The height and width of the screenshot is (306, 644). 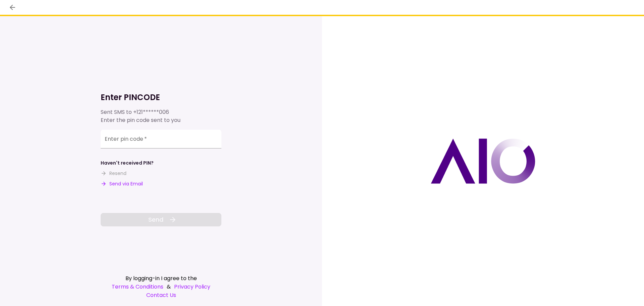 I want to click on a: Terms & Conditions, so click(x=137, y=287).